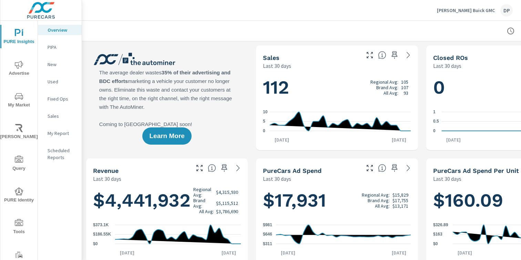 The image size is (521, 260). What do you see at coordinates (19, 164) in the screenshot?
I see `span: Query` at bounding box center [19, 164].